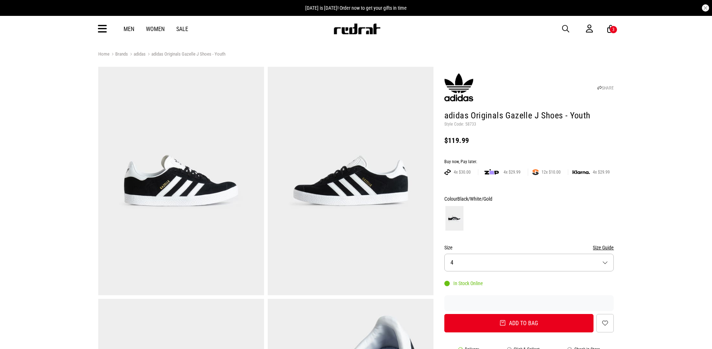 This screenshot has width=712, height=349. What do you see at coordinates (529, 199) in the screenshot?
I see `div: Colour` at bounding box center [529, 199].